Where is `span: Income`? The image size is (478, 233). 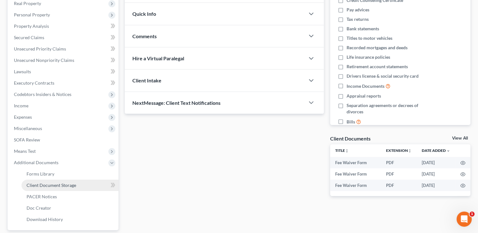 span: Income is located at coordinates (21, 106).